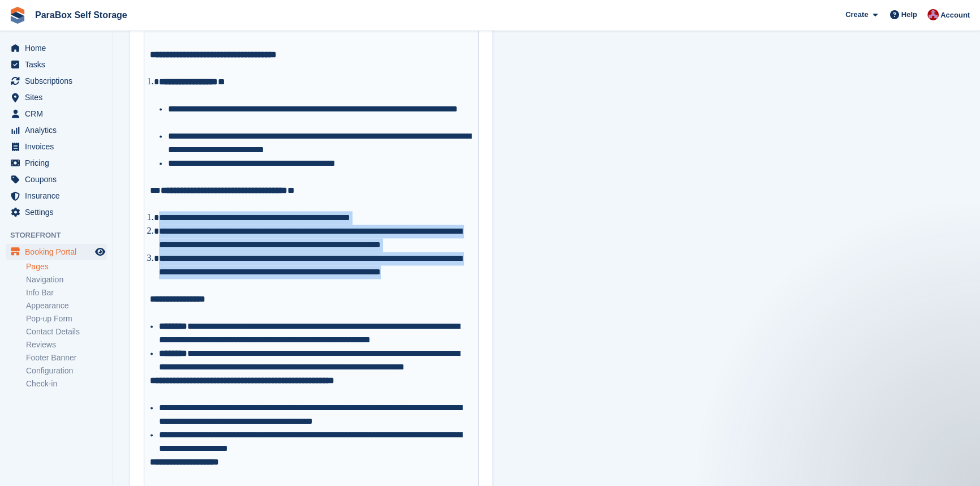 This screenshot has height=486, width=980. I want to click on a: Info Bar, so click(66, 293).